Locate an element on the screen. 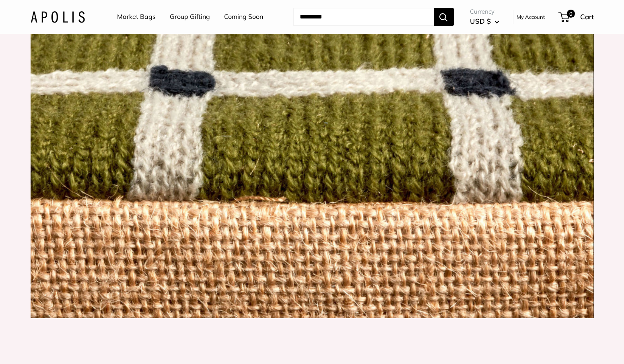 This screenshot has height=364, width=624. a: Market Bags is located at coordinates (136, 17).